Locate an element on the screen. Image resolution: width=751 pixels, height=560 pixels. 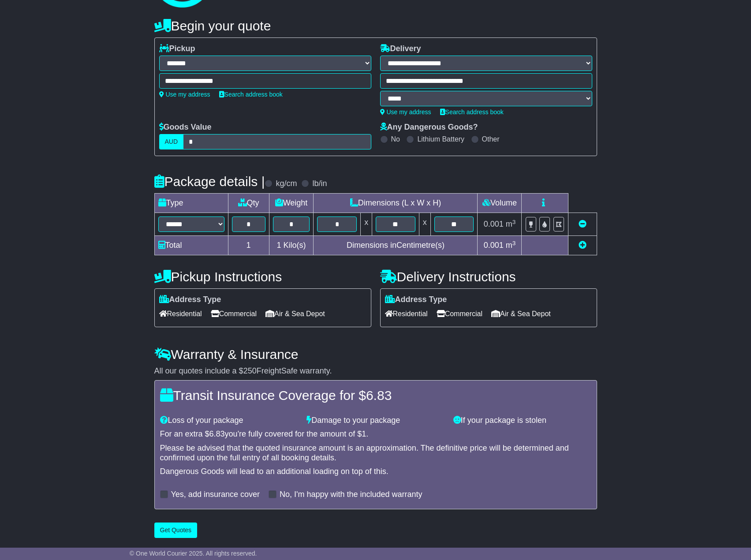
label: kg/cm is located at coordinates (286, 184).